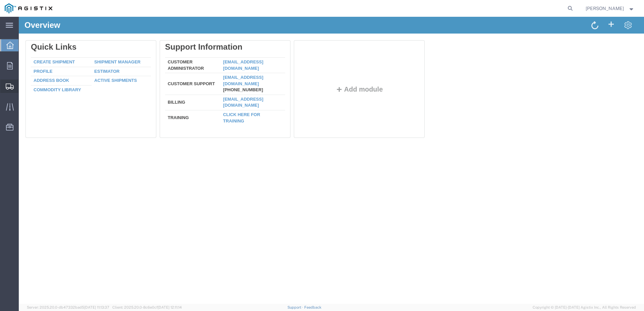 The height and width of the screenshot is (311, 644). I want to click on img: logo, so click(29, 9).